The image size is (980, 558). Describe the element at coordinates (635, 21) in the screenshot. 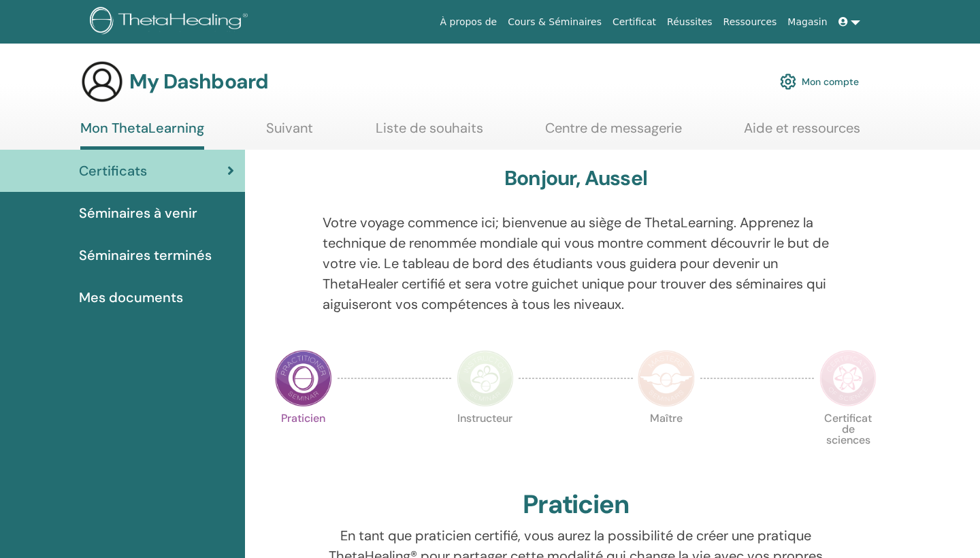

I see `a: Certificat` at that location.